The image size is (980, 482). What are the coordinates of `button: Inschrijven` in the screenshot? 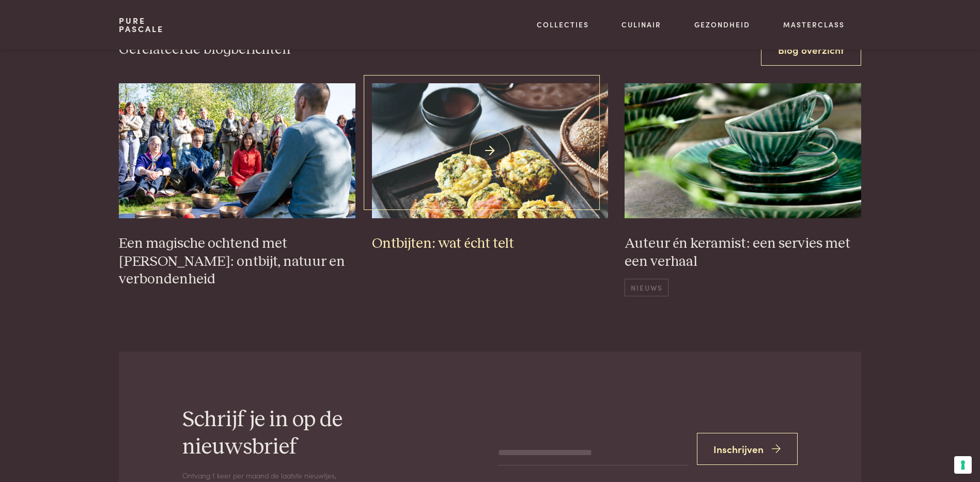 It's located at (748, 449).